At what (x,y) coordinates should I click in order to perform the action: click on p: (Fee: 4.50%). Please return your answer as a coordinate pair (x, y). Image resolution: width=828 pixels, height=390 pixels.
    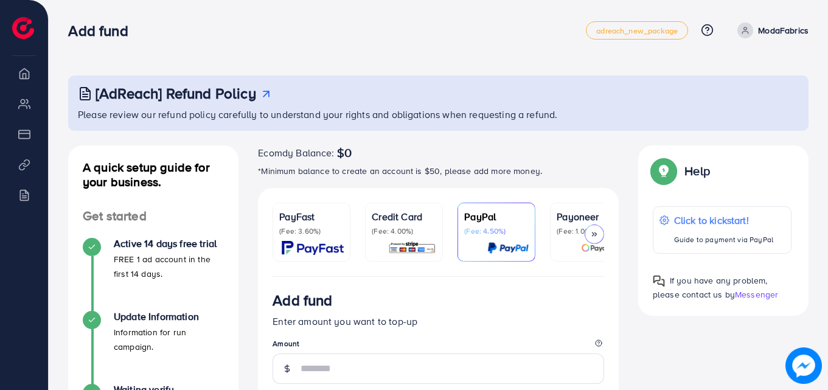
    Looking at the image, I should click on (497, 231).